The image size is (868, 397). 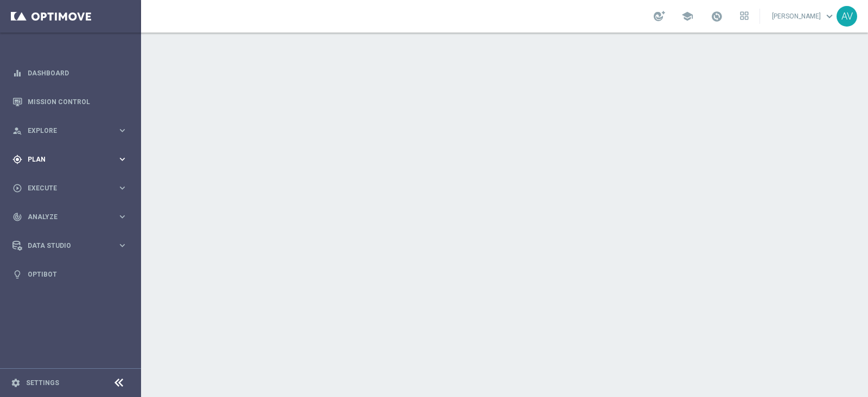 What do you see at coordinates (64, 160) in the screenshot?
I see `div: Plan` at bounding box center [64, 160].